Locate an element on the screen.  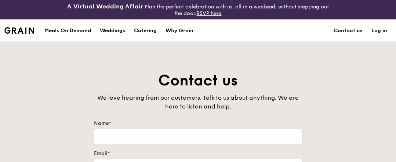
div: Weddings is located at coordinates (112, 31).